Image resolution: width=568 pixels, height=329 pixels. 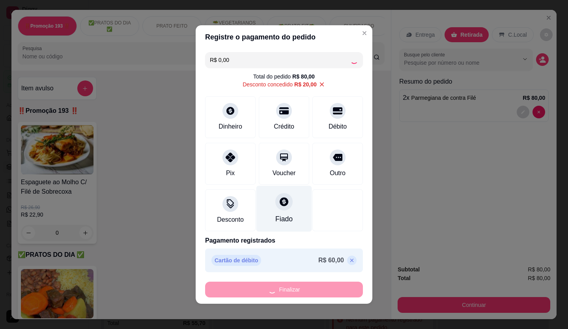 I want to click on p: Cartão de débito, so click(x=236, y=260).